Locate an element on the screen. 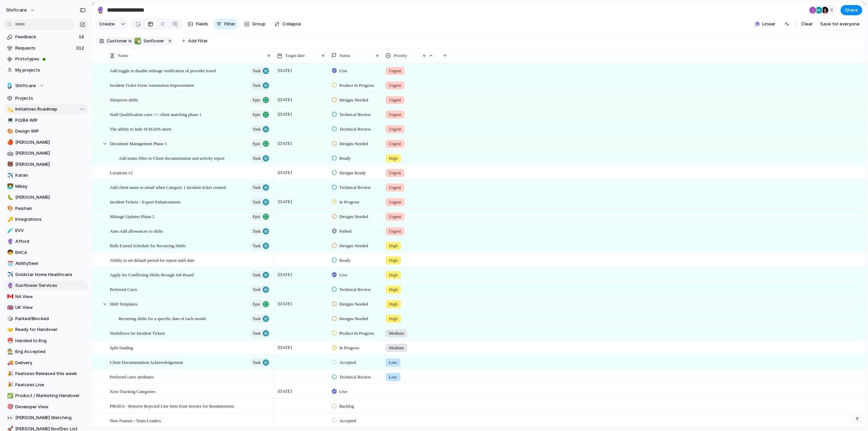  div: 🔮Sunflower Services is located at coordinates (46, 286).